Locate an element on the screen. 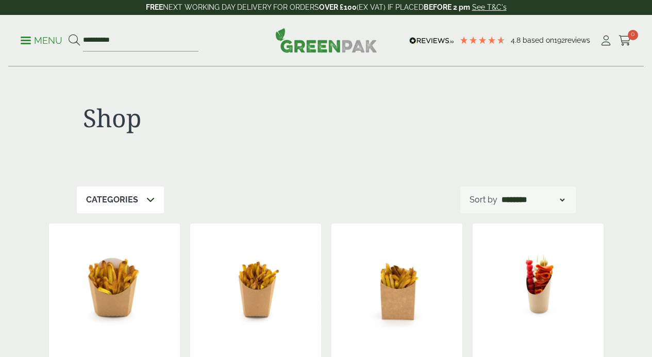 The image size is (652, 357). a: 0 is located at coordinates (625, 41).